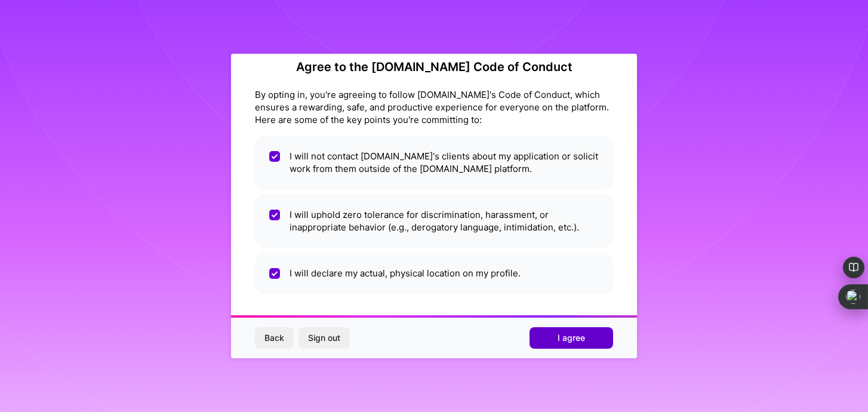 The image size is (868, 412). I want to click on span: Sign out, so click(324, 338).